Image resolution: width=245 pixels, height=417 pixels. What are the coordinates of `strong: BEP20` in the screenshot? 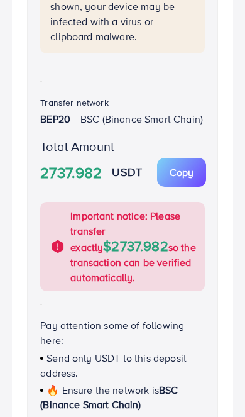 It's located at (55, 119).